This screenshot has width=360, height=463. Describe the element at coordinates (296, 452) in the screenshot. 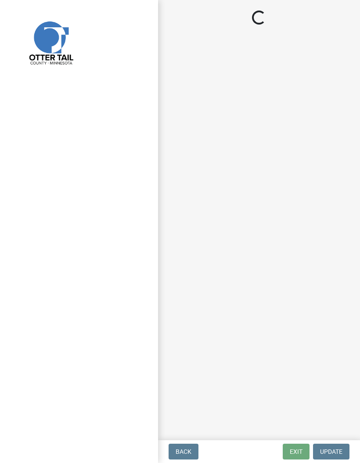

I see `button: Exit` at that location.